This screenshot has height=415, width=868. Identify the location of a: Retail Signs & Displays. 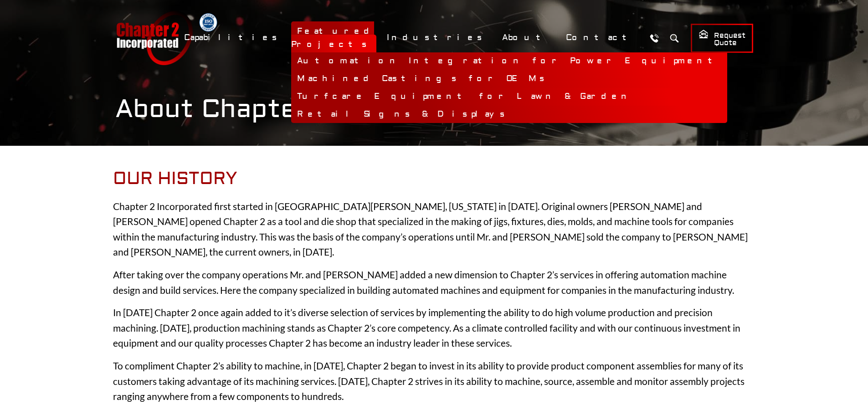
(508, 114).